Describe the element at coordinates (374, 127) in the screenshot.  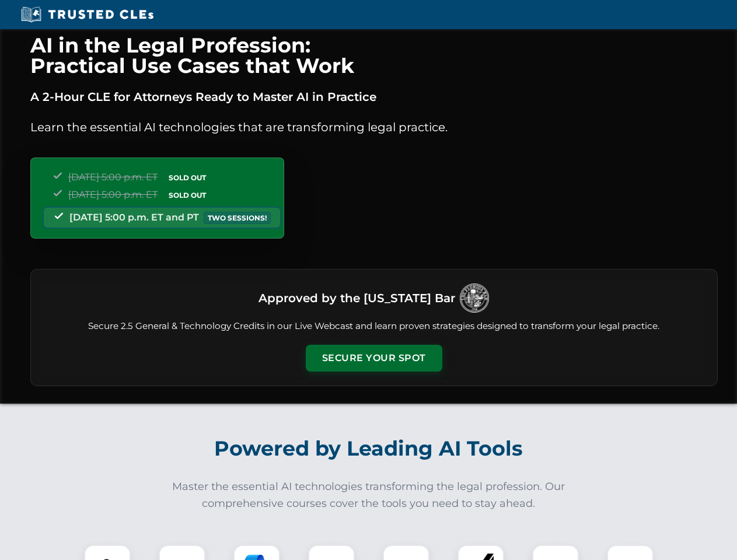
I see `p: Learn the essential AI technologies that are transforming legal practice.` at that location.